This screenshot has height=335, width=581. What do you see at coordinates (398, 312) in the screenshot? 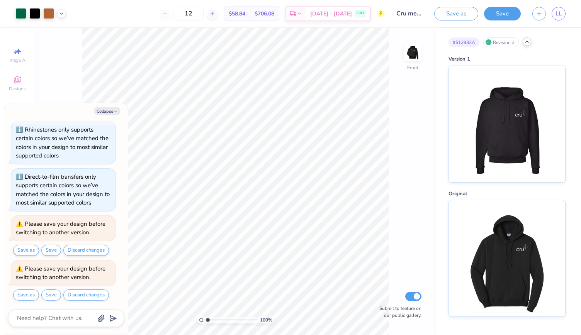
I see `label: Submit to feature on our public gallery.` at bounding box center [398, 312].